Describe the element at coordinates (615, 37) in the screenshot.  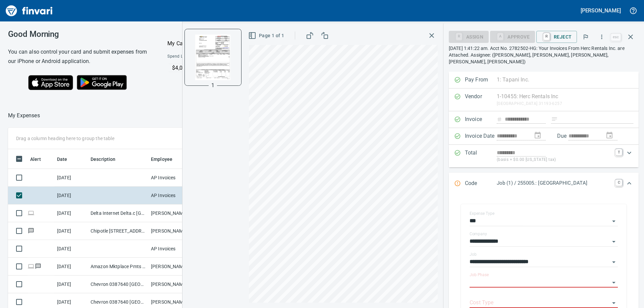
I see `a: esc` at that location.